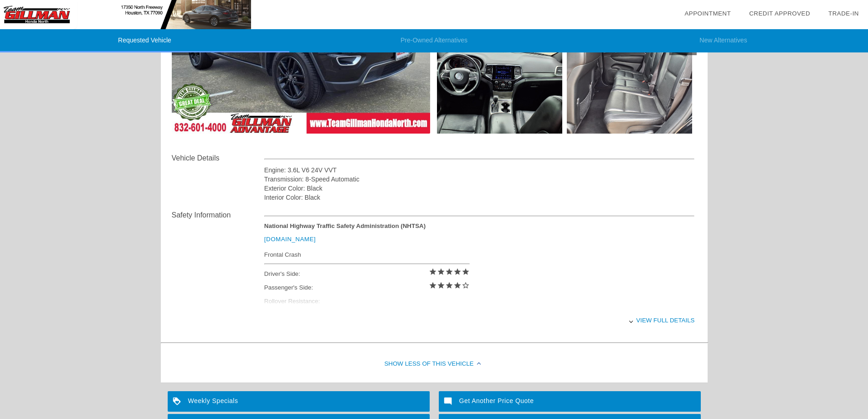 The width and height of the screenshot is (868, 419). Describe the element at coordinates (299, 401) in the screenshot. I see `div: Weekly Specials` at that location.